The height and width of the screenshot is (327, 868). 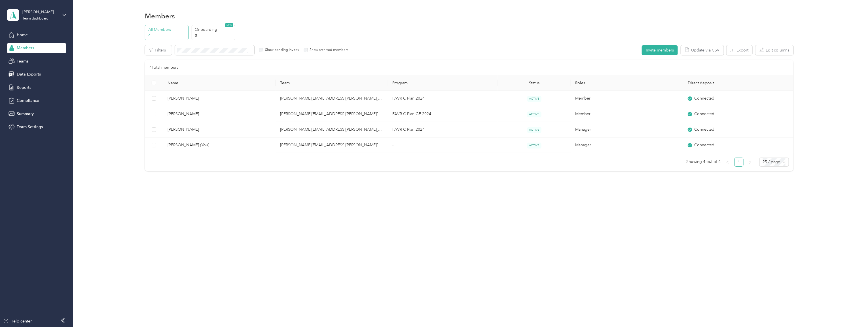 What do you see at coordinates (443, 114) in the screenshot?
I see `td: FAVR C Plan GF 2024` at bounding box center [443, 114].